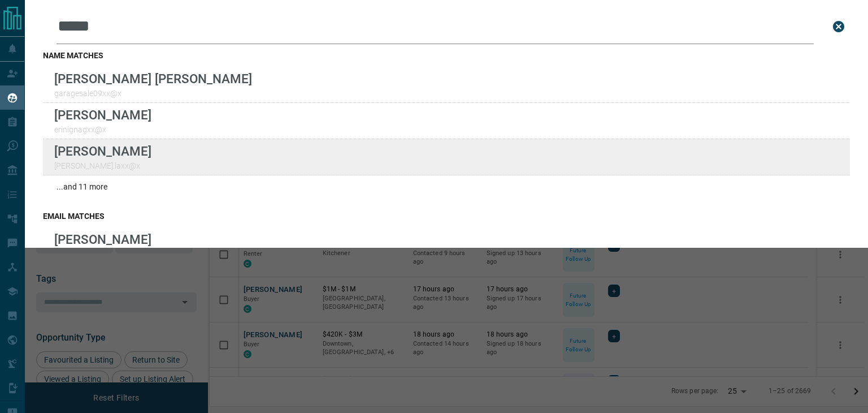  I want to click on p: garagesale09xx@x, so click(153, 94).